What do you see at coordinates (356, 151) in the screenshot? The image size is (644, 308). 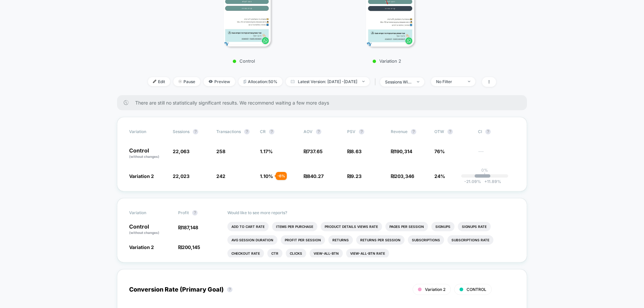 I see `span: 8.63` at bounding box center [356, 151].